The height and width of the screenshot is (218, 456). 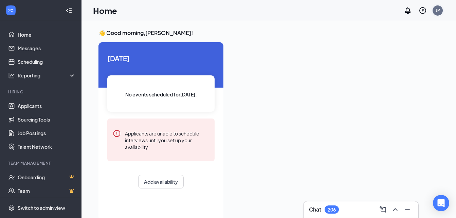 I want to click on svg: Error, so click(x=117, y=133).